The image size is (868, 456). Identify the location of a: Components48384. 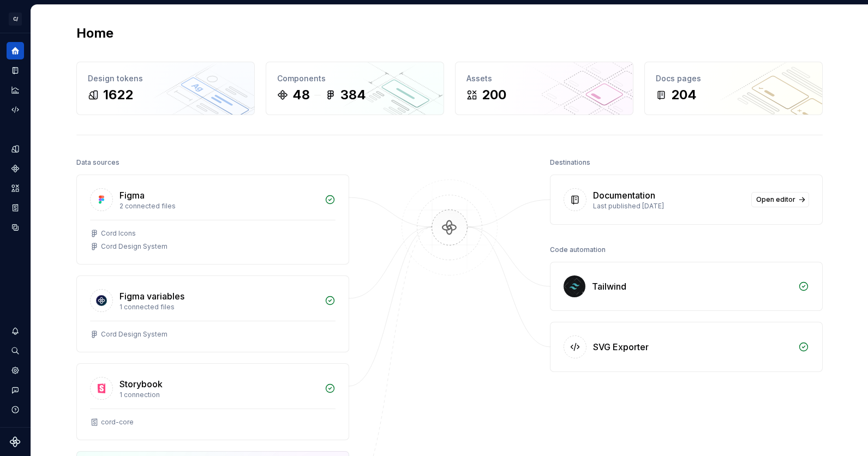
(354, 89).